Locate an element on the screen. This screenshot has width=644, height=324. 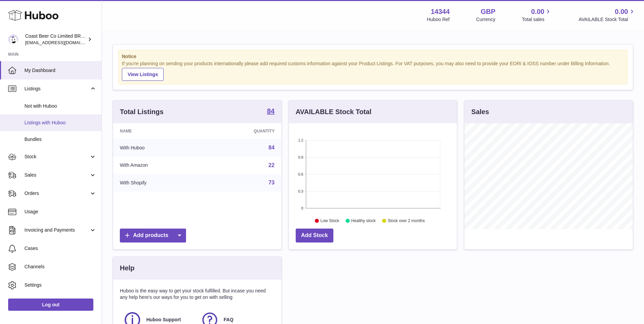
span: Usage is located at coordinates (60, 212).